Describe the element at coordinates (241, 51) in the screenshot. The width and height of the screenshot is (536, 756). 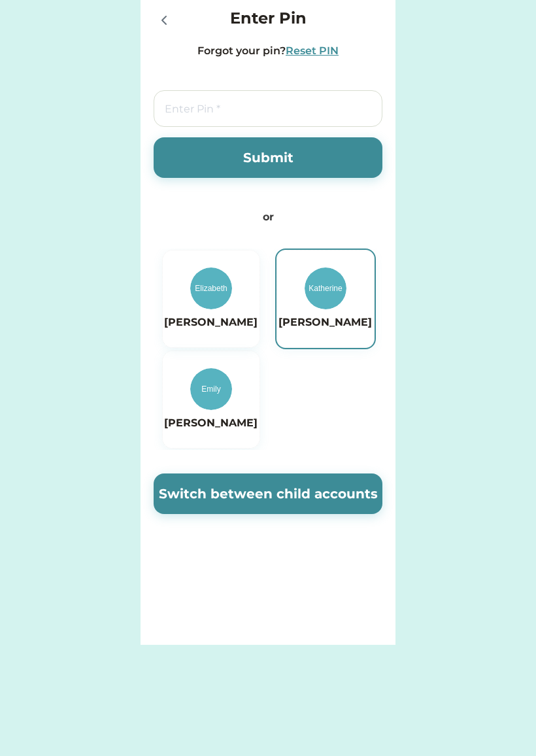
I see `div: Forgot your pin?` at that location.